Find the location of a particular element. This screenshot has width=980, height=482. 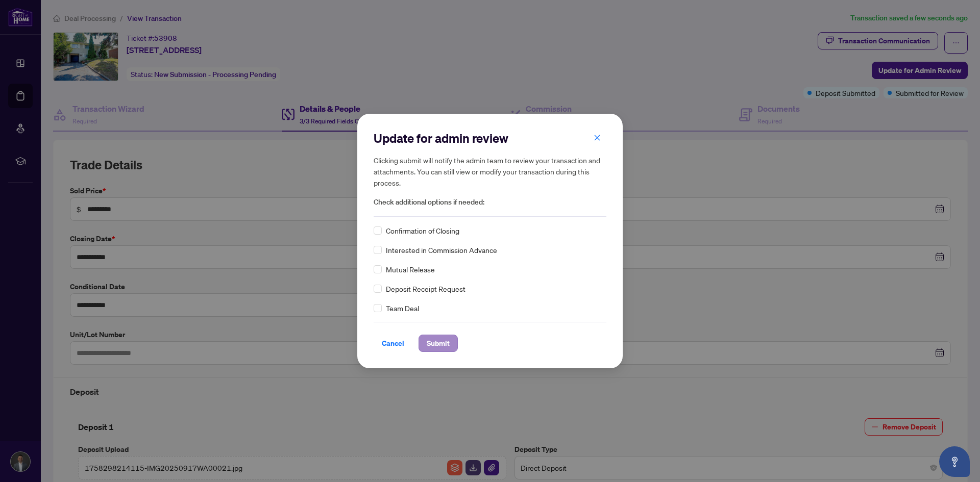

h2: Update for admin review is located at coordinates (490, 138).